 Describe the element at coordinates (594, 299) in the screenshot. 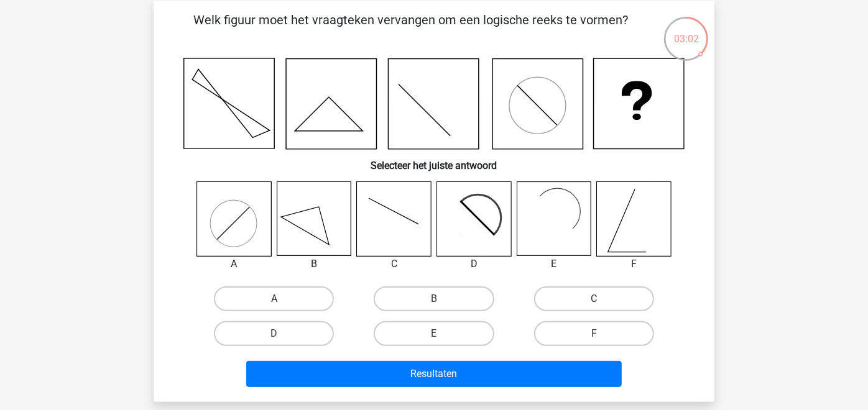

I see `label: C` at that location.